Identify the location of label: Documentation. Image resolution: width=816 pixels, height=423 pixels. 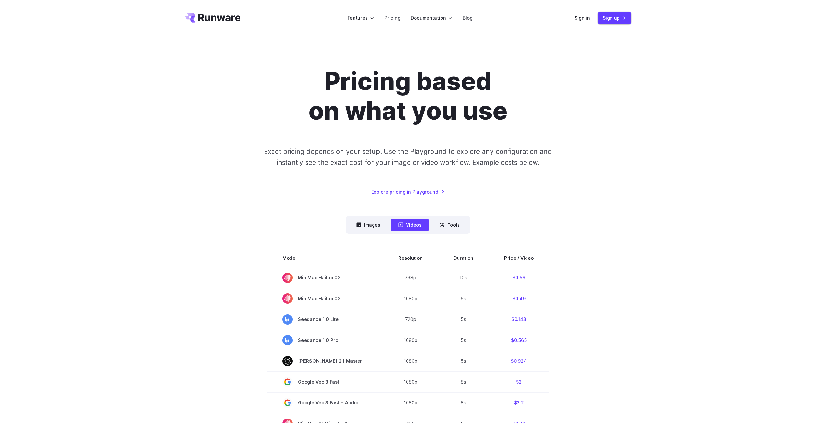
(432, 18).